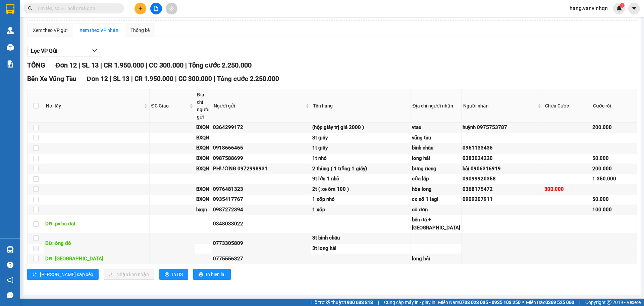  I want to click on div: DĐ: pv ba đat, so click(96, 224).